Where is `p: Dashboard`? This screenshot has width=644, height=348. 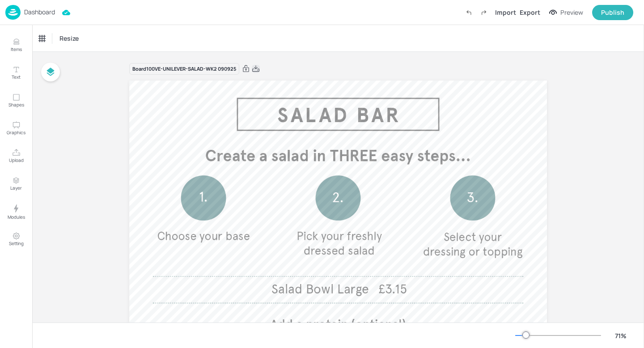
p: Dashboard is located at coordinates (39, 12).